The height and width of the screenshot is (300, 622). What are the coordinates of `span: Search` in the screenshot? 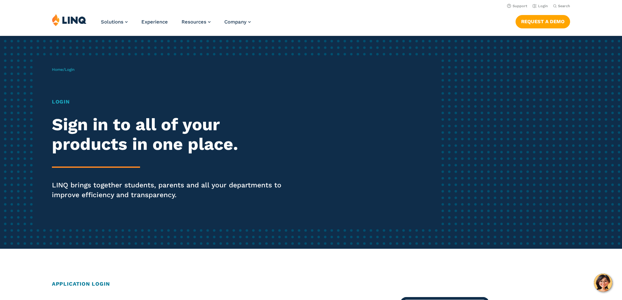 It's located at (564, 6).